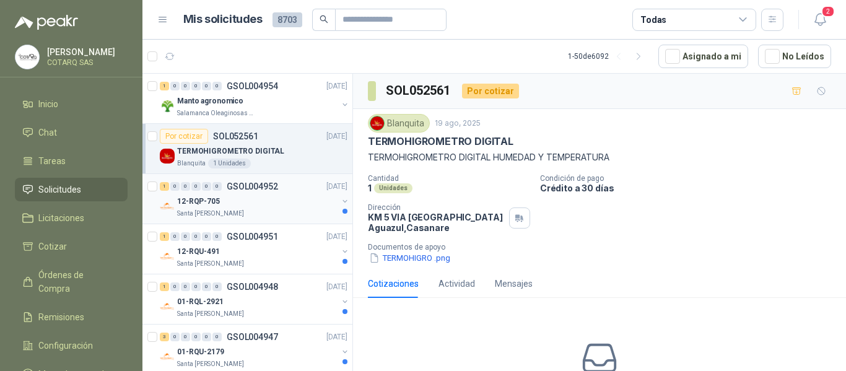 The width and height of the screenshot is (846, 371). Describe the element at coordinates (820, 20) in the screenshot. I see `button: 2` at that location.